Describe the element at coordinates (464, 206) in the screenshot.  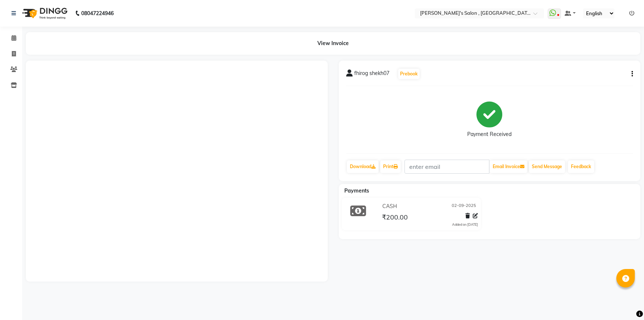
I see `span: 02-09-2025` at that location.